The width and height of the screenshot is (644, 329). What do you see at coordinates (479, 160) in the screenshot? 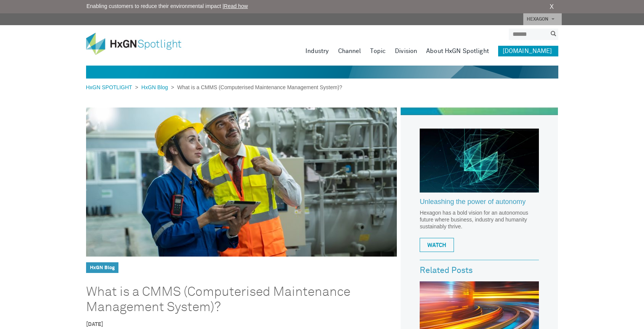
I see `img: Hexagon_CorpVideo_Pod_RR_2.jpg` at bounding box center [479, 160].